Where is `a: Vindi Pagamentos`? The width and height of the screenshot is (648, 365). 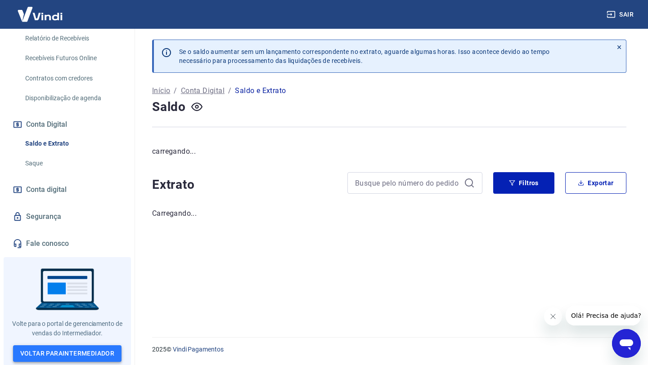
a: Vindi Pagamentos is located at coordinates (198, 349).